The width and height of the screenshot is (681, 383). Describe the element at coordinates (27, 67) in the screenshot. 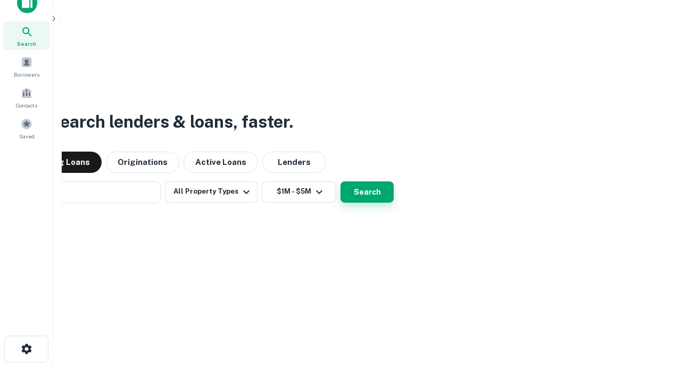

I see `a: Borrowers` at that location.